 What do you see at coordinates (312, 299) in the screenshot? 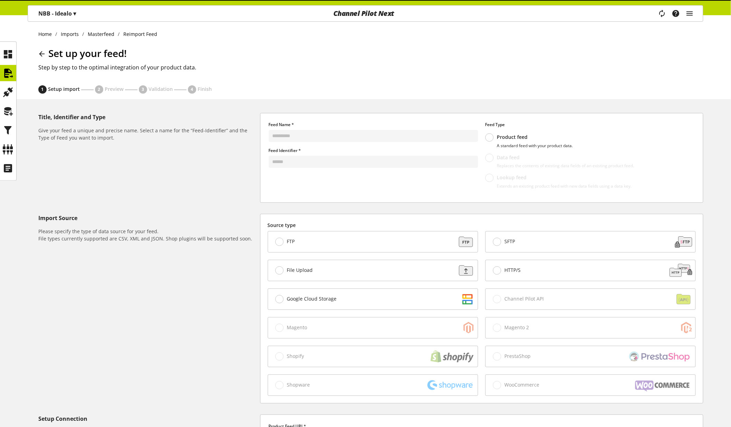
I see `span: Google Cloud Storage` at bounding box center [312, 299].